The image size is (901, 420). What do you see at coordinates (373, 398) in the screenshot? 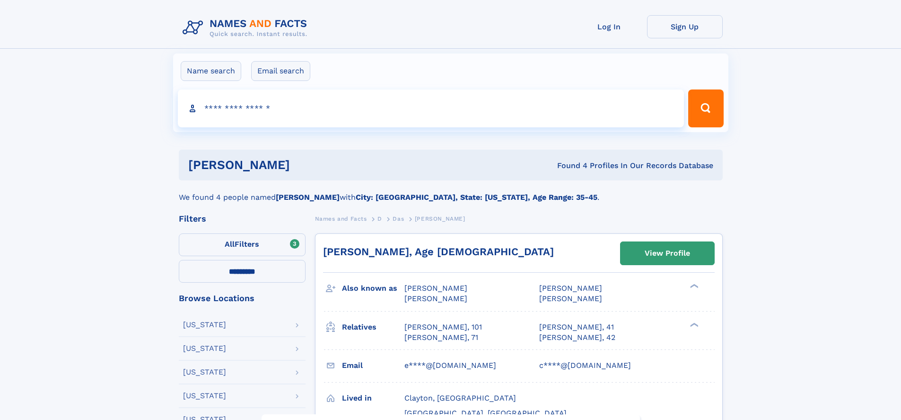
I see `h3: Lived in` at bounding box center [373, 398].